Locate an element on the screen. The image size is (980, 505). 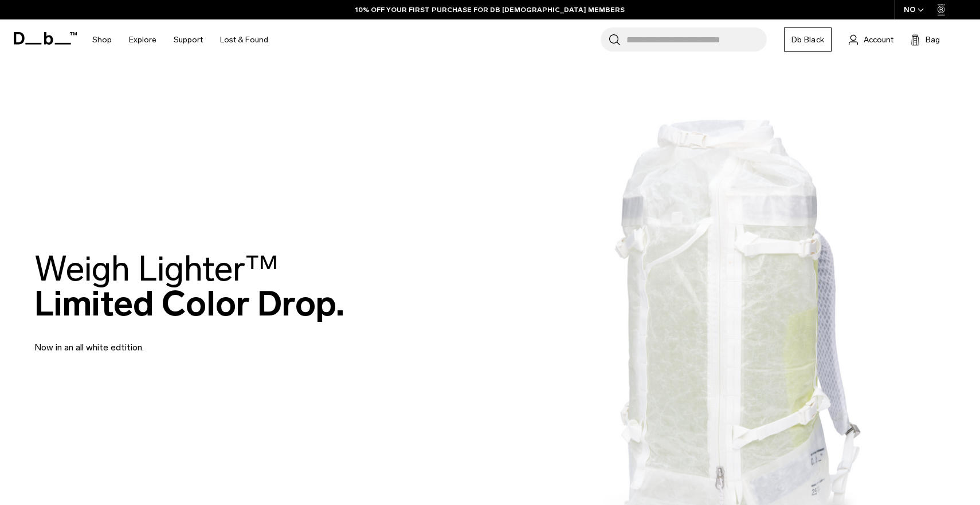
a: Support is located at coordinates (188, 40).